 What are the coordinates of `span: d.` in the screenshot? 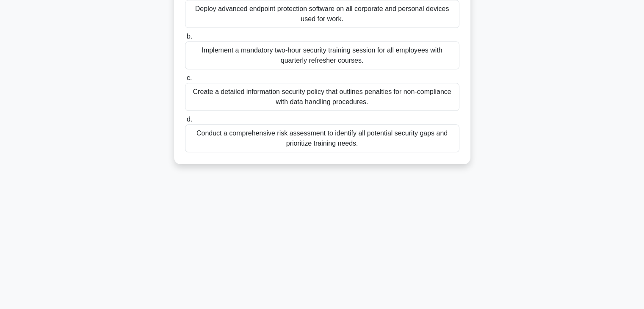 It's located at (189, 119).